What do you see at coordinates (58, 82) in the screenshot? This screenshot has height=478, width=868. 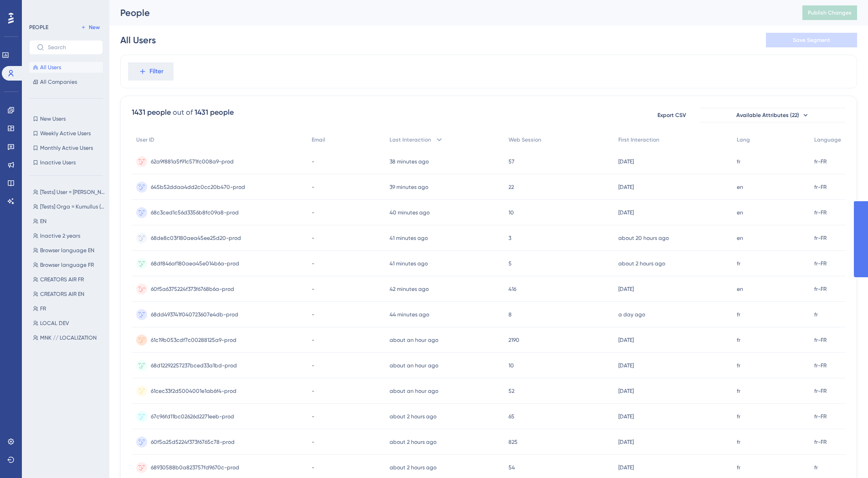 I see `span: All Companies` at bounding box center [58, 82].